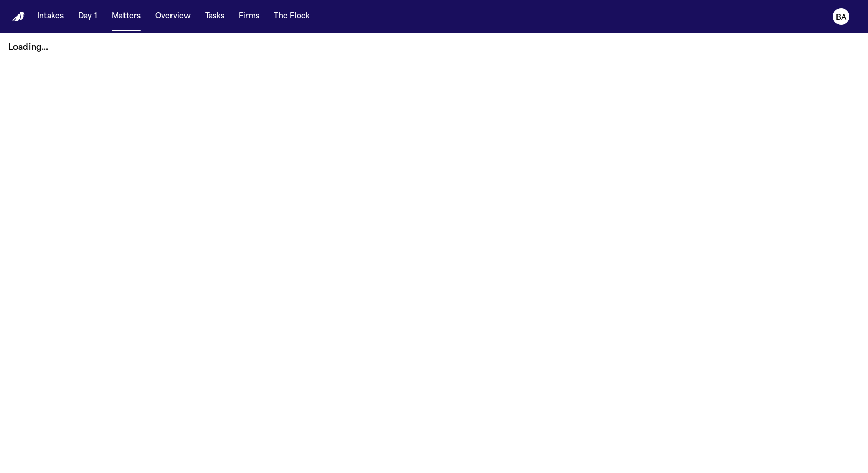 The width and height of the screenshot is (868, 473). I want to click on img: Finch Logo, so click(19, 17).